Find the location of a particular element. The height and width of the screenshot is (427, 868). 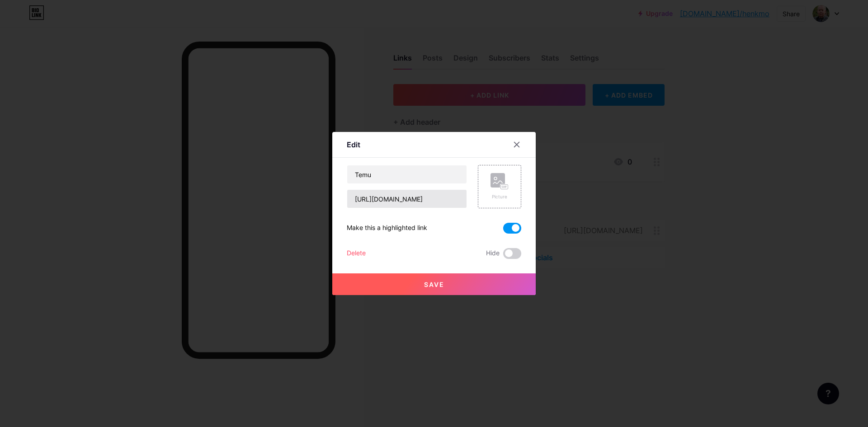

input: URL is located at coordinates (407, 199).